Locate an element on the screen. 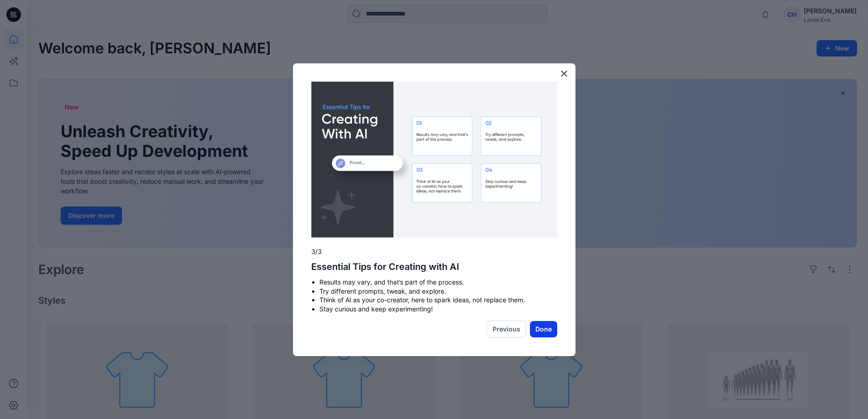 The image size is (868, 419). button: Done is located at coordinates (544, 329).